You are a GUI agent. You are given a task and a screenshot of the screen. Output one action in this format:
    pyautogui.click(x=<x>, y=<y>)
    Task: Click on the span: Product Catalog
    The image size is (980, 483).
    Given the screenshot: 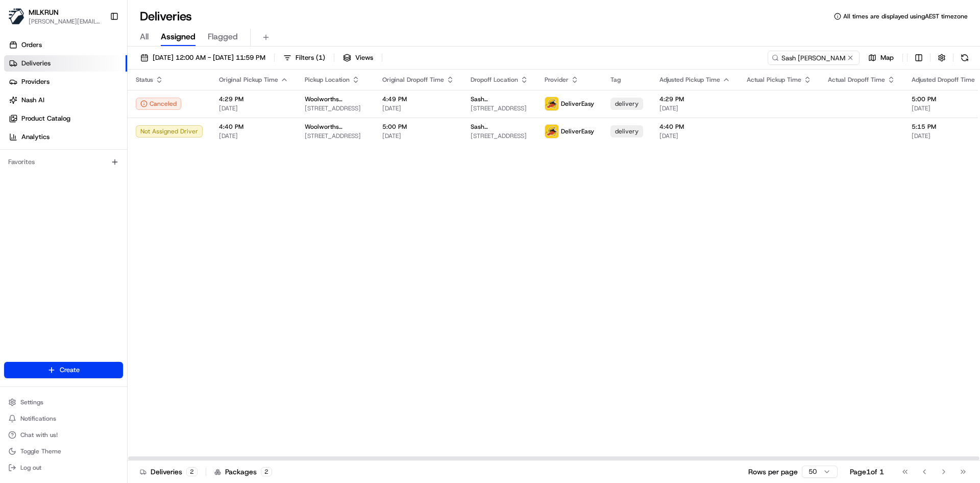 What is the action you would take?
    pyautogui.click(x=46, y=118)
    